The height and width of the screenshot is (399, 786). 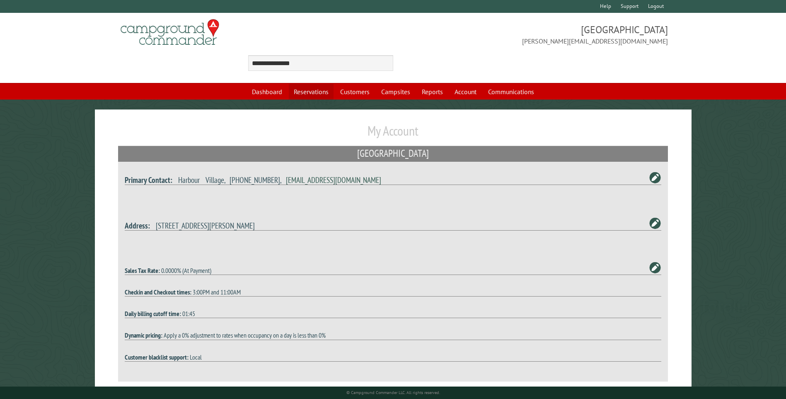 What do you see at coordinates (393, 134) in the screenshot?
I see `h1: My Account` at bounding box center [393, 134].